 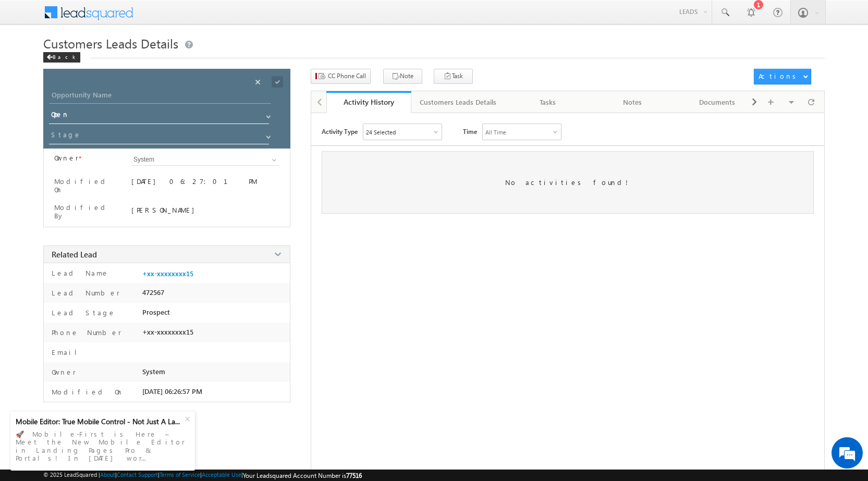 I want to click on a: Documents, so click(x=718, y=102).